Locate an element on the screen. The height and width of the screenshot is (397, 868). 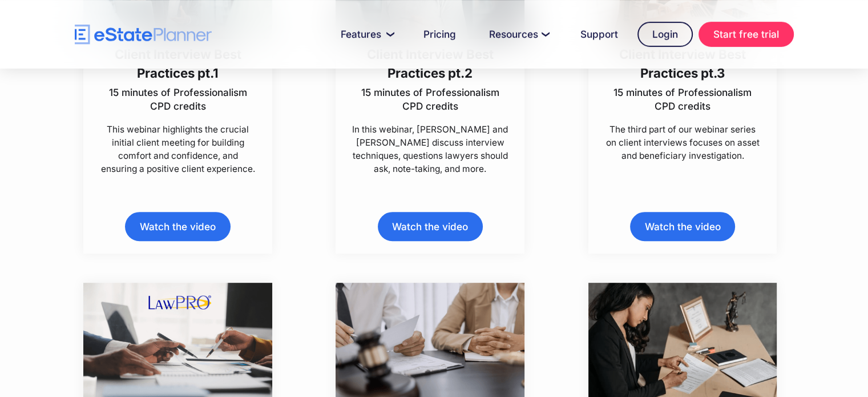
p: This webinar highlights the crucial initial client meeting for building comfort and confidence, a... is located at coordinates (178, 149).